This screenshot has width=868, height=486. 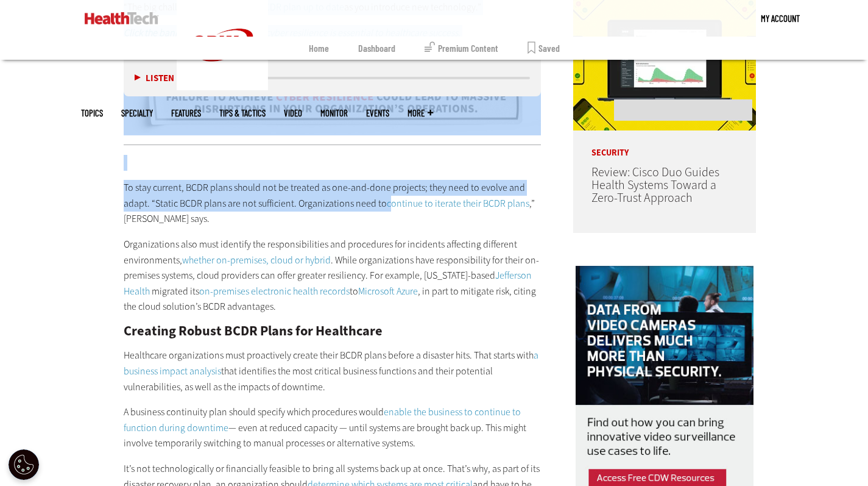 I want to click on span: More, so click(x=420, y=113).